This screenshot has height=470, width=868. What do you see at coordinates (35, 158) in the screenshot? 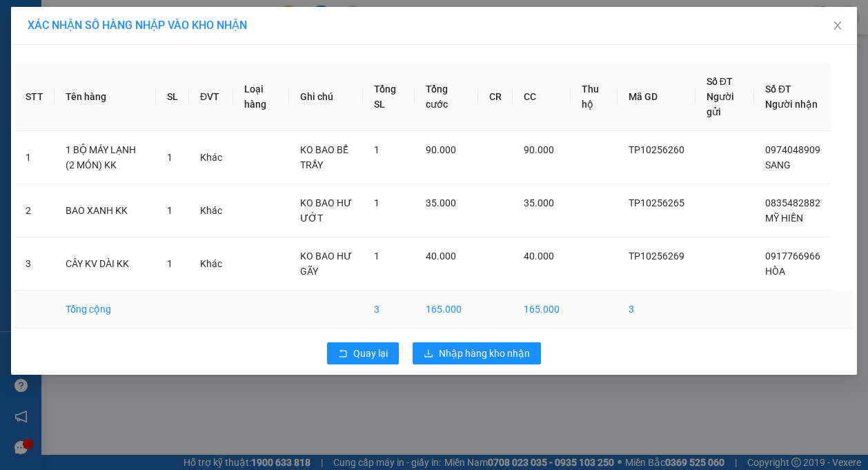
I see `td: 1` at bounding box center [35, 158].